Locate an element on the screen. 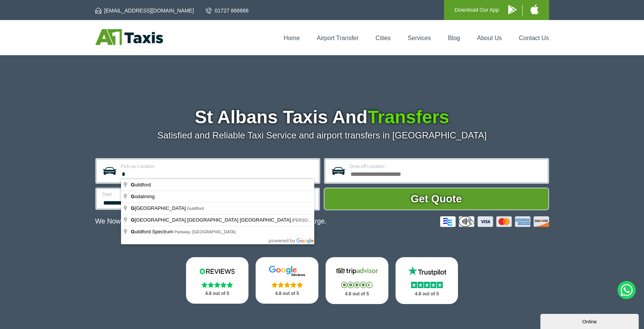  a: Airport Transfer is located at coordinates (338, 38).